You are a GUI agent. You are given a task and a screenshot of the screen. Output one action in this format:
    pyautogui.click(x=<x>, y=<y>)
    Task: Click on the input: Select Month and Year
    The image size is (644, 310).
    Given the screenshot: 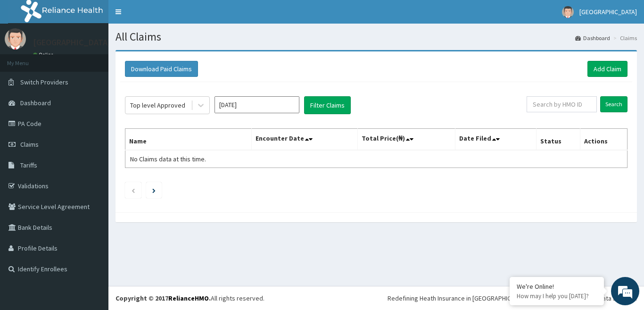 What is the action you would take?
    pyautogui.click(x=257, y=105)
    